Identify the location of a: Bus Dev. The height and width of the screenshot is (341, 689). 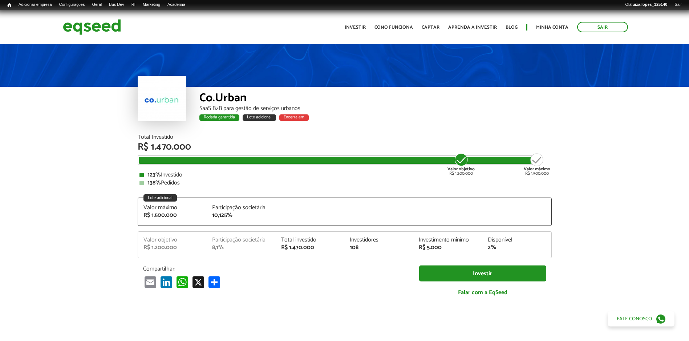
(117, 5).